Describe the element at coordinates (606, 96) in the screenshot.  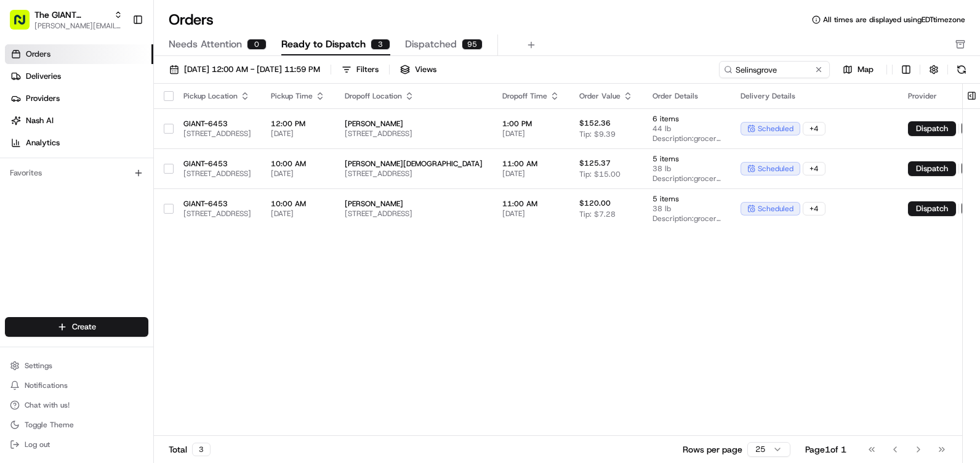
I see `div: Order Value` at that location.